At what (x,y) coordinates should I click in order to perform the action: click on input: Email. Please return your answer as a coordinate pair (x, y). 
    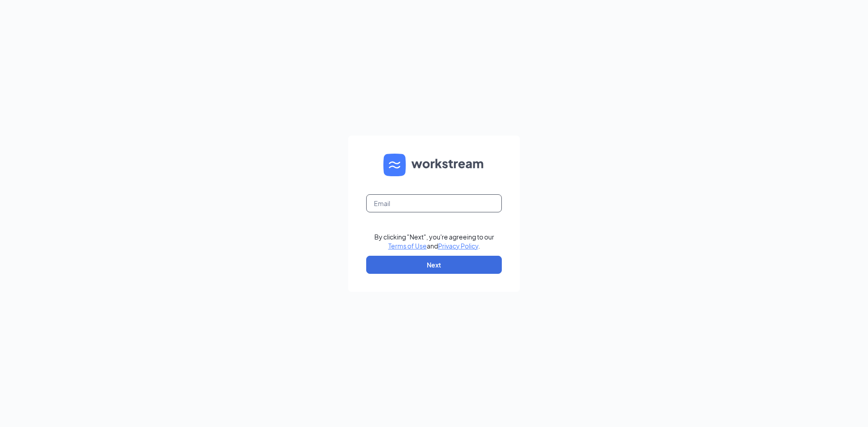
    Looking at the image, I should click on (434, 203).